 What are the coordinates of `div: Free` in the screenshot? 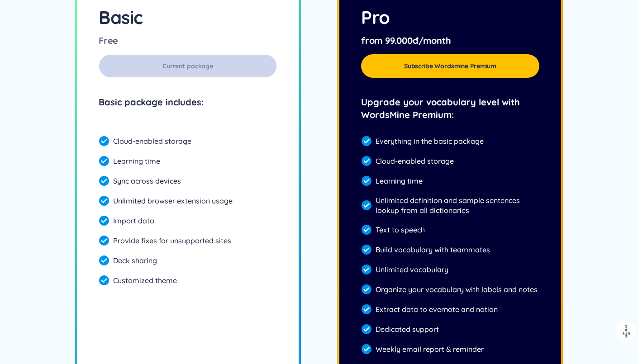 It's located at (187, 41).